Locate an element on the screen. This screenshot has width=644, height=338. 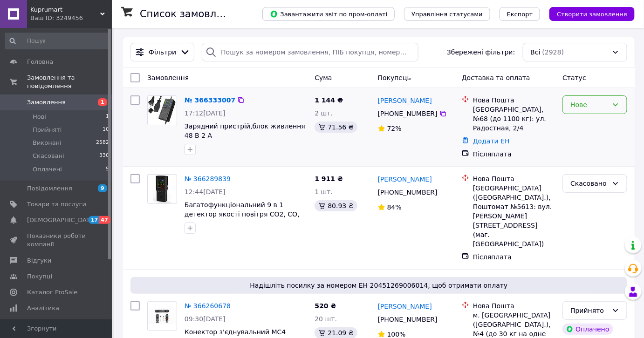
span: 20 шт. is located at coordinates (325, 319).